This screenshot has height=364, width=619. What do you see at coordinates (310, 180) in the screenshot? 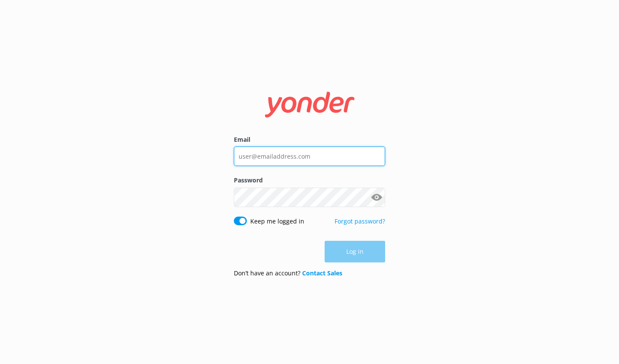
I see `label: Password` at bounding box center [310, 180].